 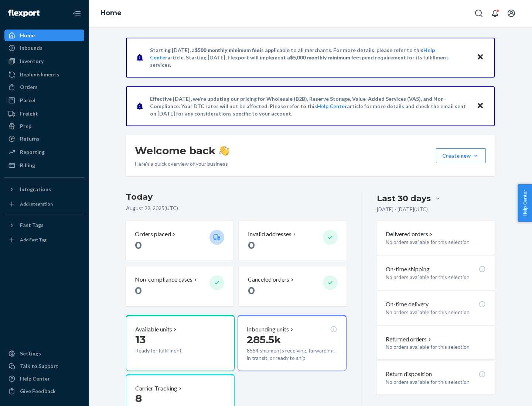 What do you see at coordinates (44, 354) in the screenshot?
I see `a: Settings` at bounding box center [44, 354].